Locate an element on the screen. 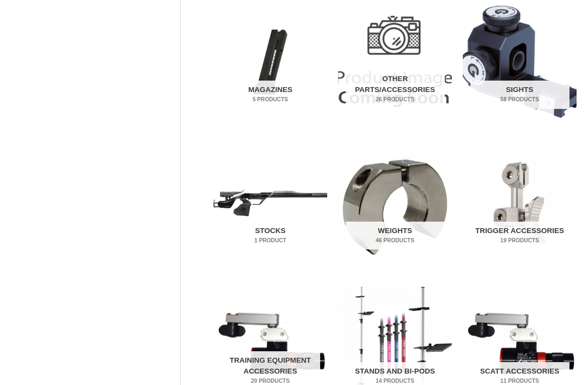  mark: 46 Products is located at coordinates (395, 240).